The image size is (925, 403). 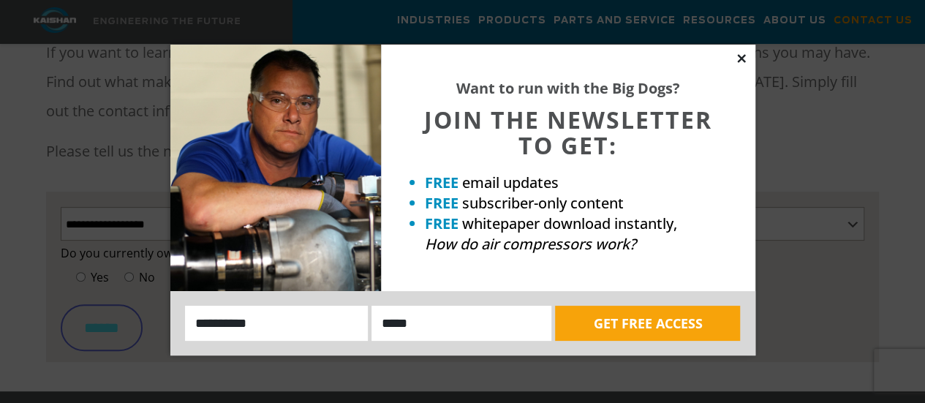 I want to click on span: subscriber-only content, so click(x=542, y=202).